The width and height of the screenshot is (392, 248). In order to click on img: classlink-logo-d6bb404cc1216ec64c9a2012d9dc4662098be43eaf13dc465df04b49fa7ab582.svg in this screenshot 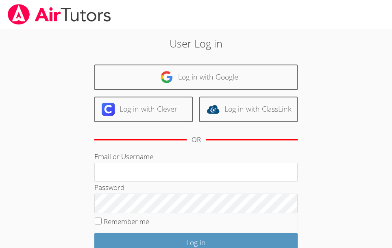, I will do `click(213, 109)`.